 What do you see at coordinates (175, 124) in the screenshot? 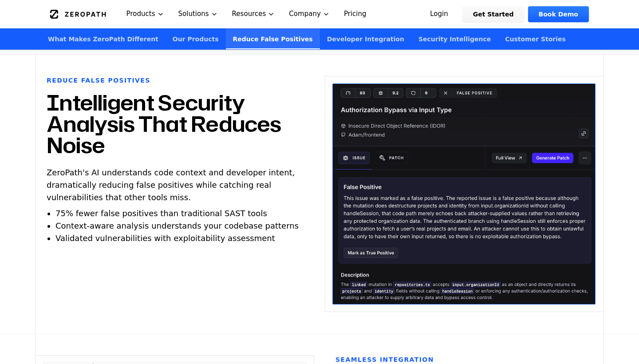
I see `h2: Intelligent Security Analysis That Reduces Noise` at bounding box center [175, 124].